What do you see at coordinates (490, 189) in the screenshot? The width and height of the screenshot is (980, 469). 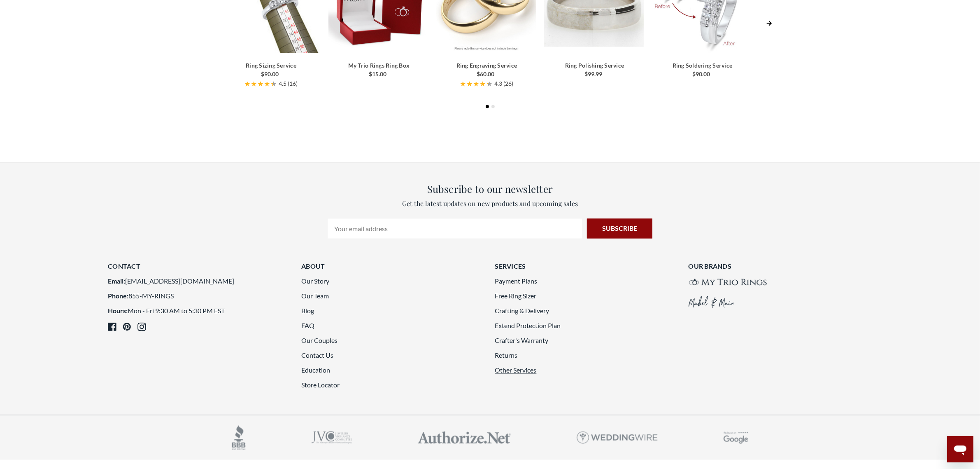 I see `h3: Subscribe to our newsletter` at bounding box center [490, 189].